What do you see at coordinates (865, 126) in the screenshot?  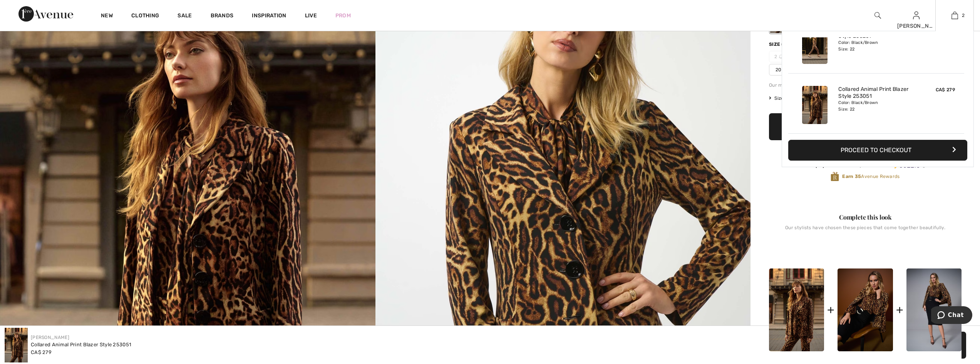 I see `button: Add to Bag` at bounding box center [865, 126].